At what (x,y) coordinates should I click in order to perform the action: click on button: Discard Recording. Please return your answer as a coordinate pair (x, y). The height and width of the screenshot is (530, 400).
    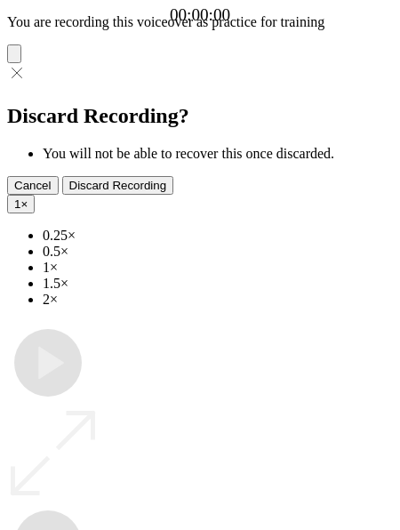
    Looking at the image, I should click on (118, 185).